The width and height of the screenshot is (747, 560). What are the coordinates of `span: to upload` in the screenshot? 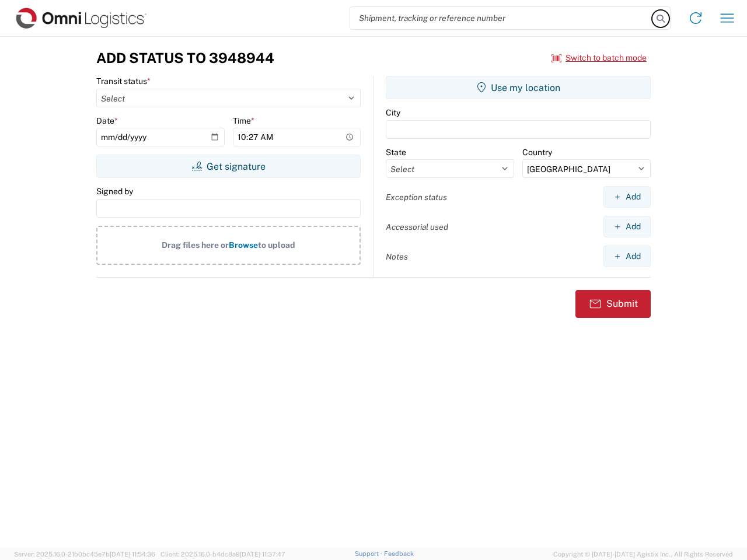 It's located at (276, 245).